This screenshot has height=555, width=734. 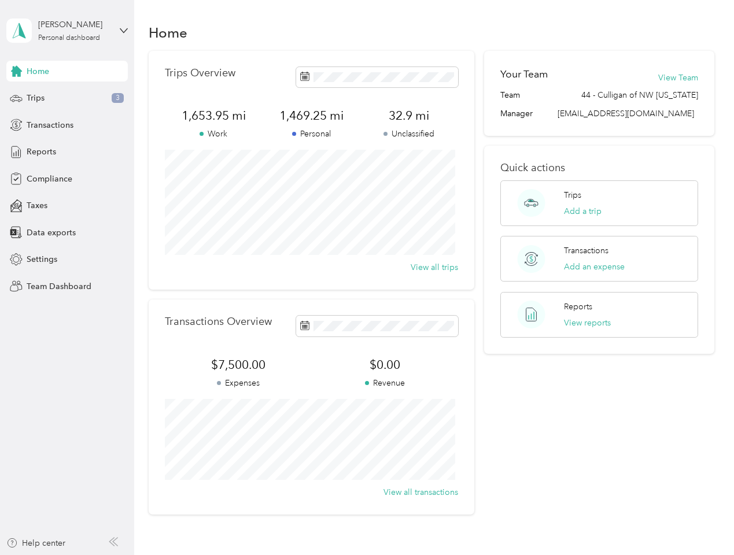 What do you see at coordinates (582, 211) in the screenshot?
I see `button: Add a trip` at bounding box center [582, 211].